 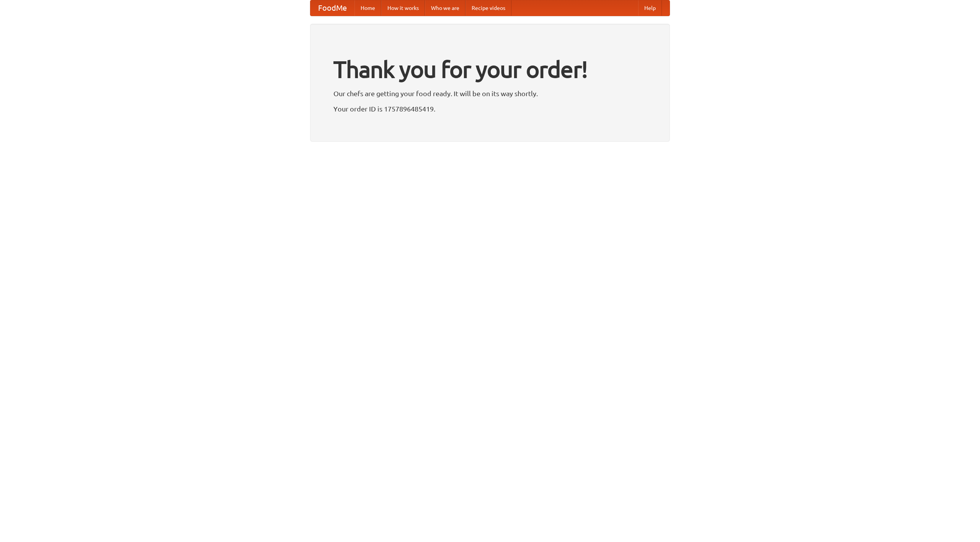 I want to click on a: Who we are, so click(x=445, y=8).